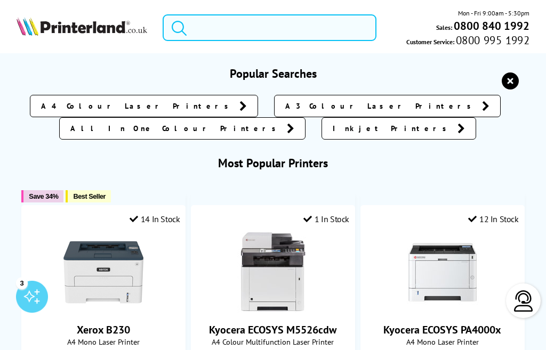 This screenshot has width=546, height=350. Describe the element at coordinates (380, 106) in the screenshot. I see `span: A3 Colour Laser Printers` at that location.